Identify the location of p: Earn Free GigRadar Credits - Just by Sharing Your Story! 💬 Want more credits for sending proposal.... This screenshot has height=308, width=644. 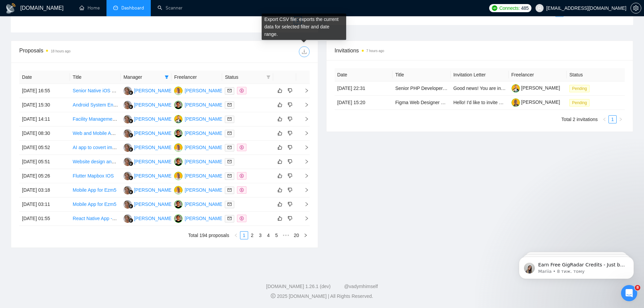
(73, 23).